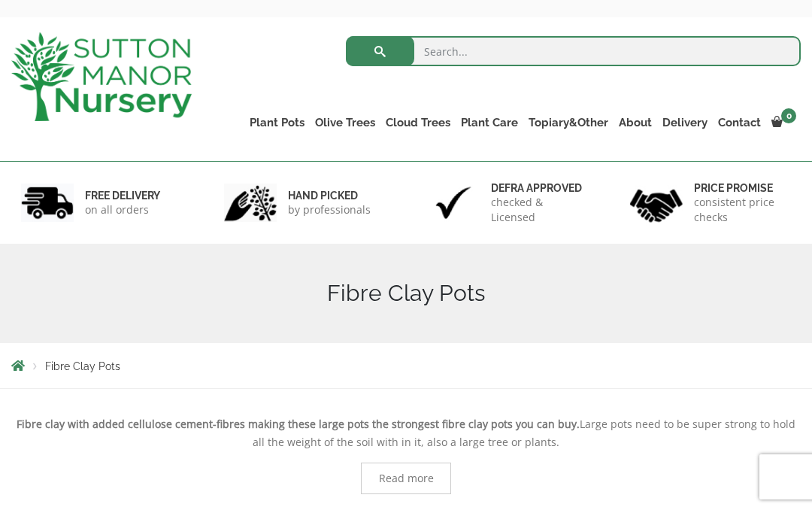 This screenshot has width=812, height=510. I want to click on p: Large pots need to be super strong to hold all the weight of the soil with in it, also a large tr..., so click(406, 433).